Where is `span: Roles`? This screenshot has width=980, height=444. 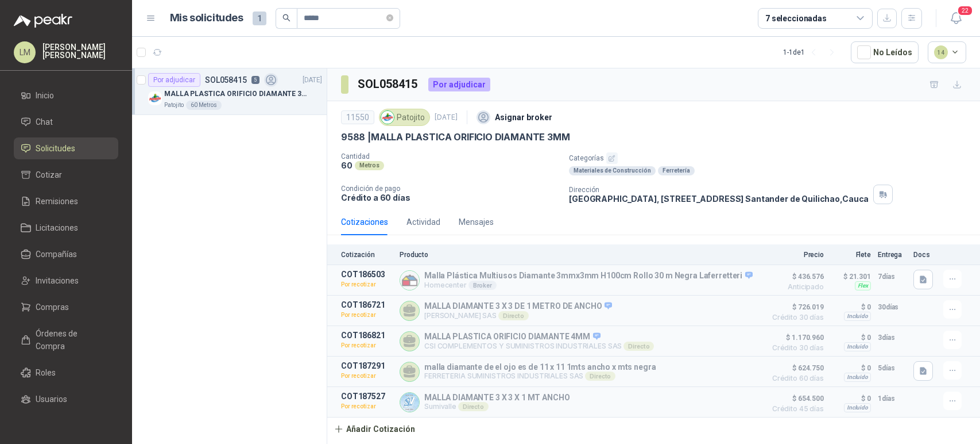
span: Roles is located at coordinates (45, 372).